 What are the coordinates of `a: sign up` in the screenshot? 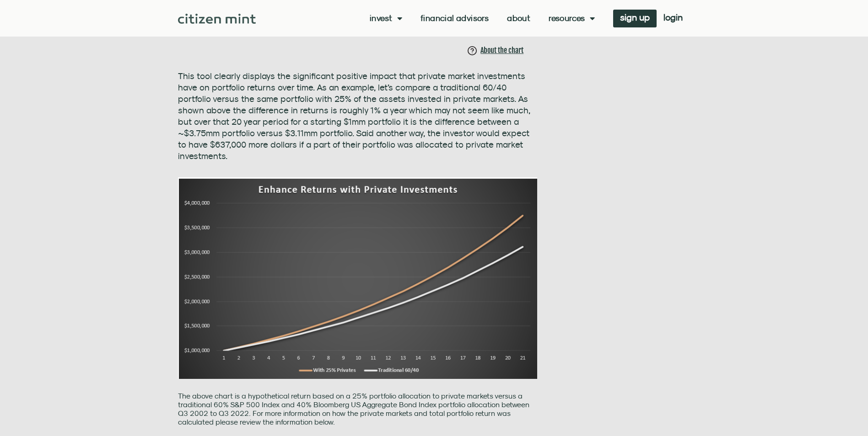 It's located at (634, 18).